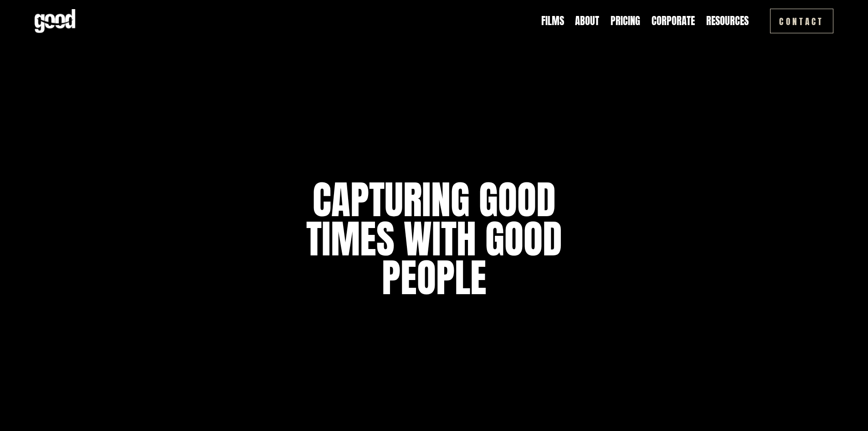 The image size is (868, 431). What do you see at coordinates (587, 20) in the screenshot?
I see `a: About` at bounding box center [587, 20].